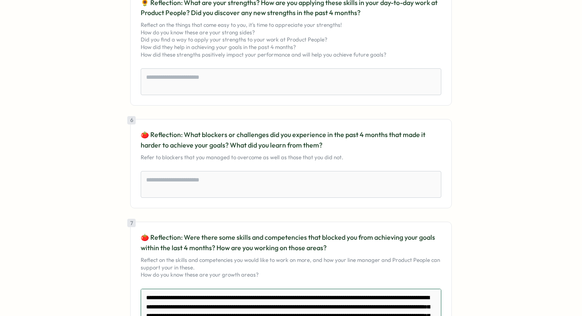 This screenshot has width=582, height=316. I want to click on p: 🍅 Reflection: Were there some skills and competencies that blocked you from achieving your goals ..., so click(291, 242).